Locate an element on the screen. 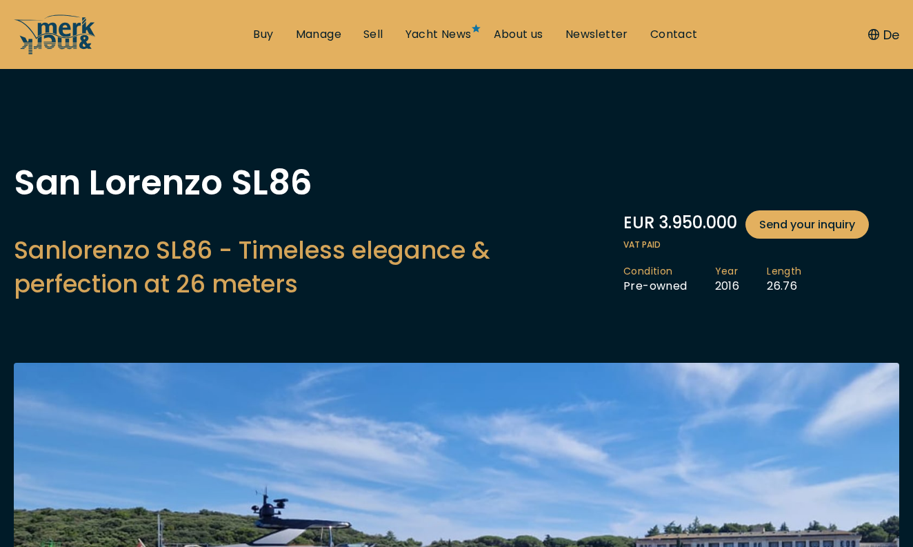 The image size is (913, 547). span: Length is located at coordinates (784, 272).